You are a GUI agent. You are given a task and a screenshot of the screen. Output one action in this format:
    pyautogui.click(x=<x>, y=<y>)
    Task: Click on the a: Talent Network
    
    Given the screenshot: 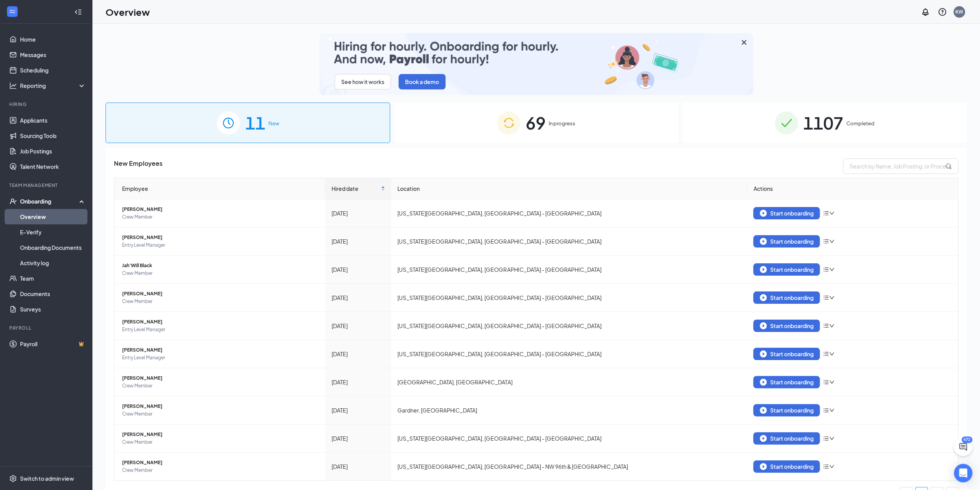 What is the action you would take?
    pyautogui.click(x=53, y=166)
    